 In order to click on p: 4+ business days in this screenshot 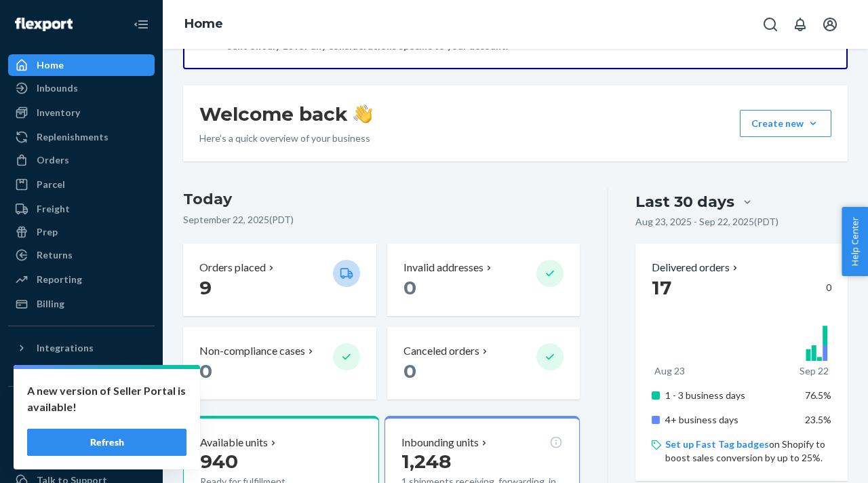, I will do `click(730, 420)`.